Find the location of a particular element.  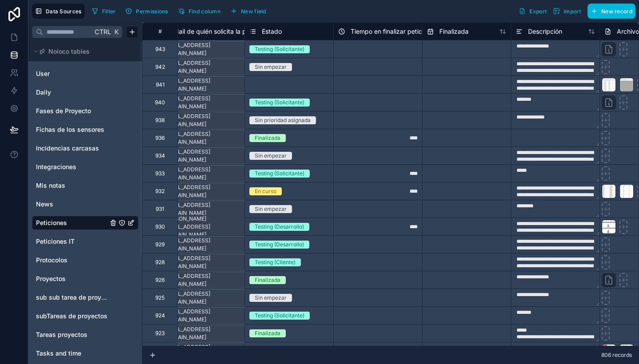

span: Mis notas is located at coordinates (51, 185).